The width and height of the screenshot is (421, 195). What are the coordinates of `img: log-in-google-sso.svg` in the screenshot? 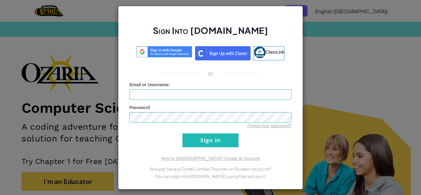 It's located at (164, 52).